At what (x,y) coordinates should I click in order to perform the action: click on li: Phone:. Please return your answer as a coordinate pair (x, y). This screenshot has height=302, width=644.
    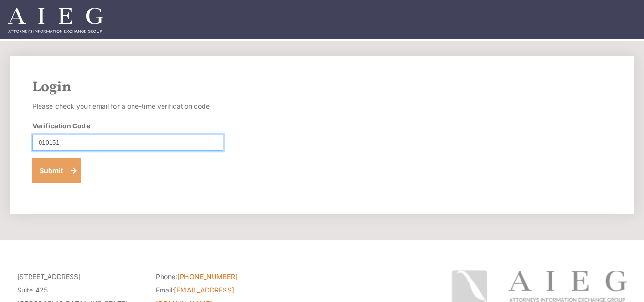
    Looking at the image, I should click on (218, 277).